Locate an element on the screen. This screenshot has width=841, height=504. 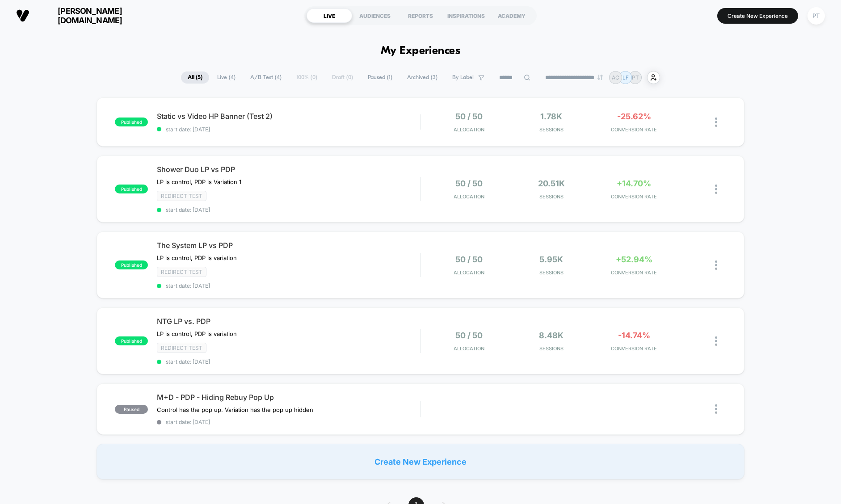
span: Control has the pop up. Variation has the pop up hidden is located at coordinates (235, 409).